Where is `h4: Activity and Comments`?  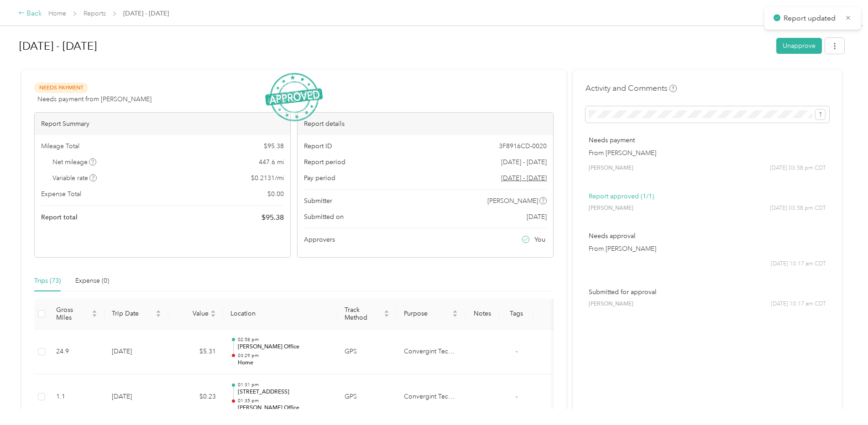
h4: Activity and Comments is located at coordinates (631, 88).